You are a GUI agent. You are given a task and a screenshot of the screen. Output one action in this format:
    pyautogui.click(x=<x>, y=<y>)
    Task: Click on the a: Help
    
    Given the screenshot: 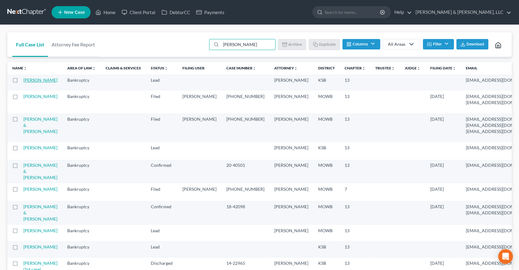 What is the action you would take?
    pyautogui.click(x=401, y=12)
    